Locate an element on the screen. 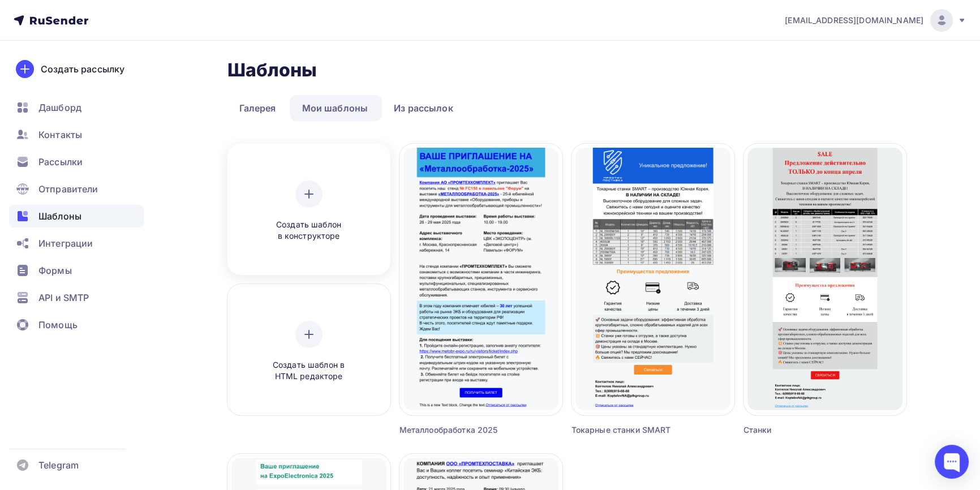 This screenshot has width=980, height=490. span: Создать шаблон в HTML редакторе is located at coordinates (309, 370).